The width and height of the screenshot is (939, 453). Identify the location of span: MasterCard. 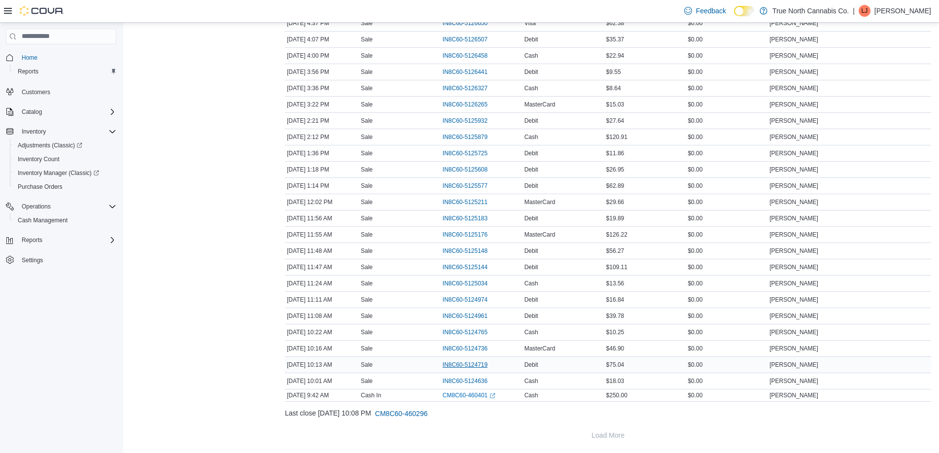
(540, 202).